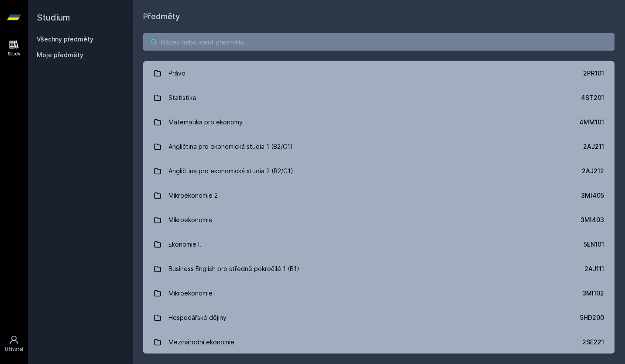  What do you see at coordinates (379, 317) in the screenshot?
I see `a: Hospodářské dějiny 5HD200` at bounding box center [379, 317].